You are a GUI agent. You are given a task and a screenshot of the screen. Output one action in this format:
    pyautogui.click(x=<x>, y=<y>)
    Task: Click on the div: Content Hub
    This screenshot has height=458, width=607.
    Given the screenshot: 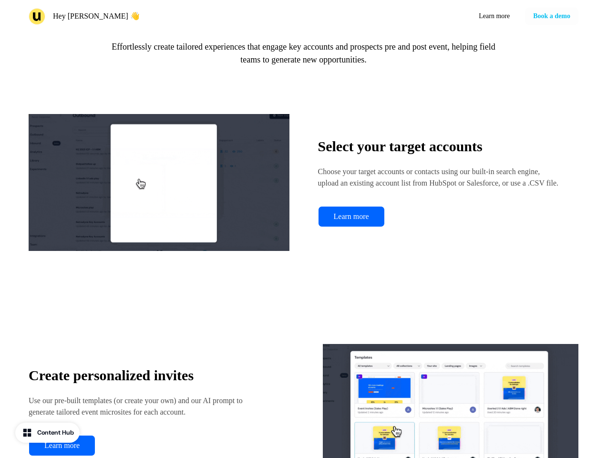 What is the action you would take?
    pyautogui.click(x=55, y=433)
    